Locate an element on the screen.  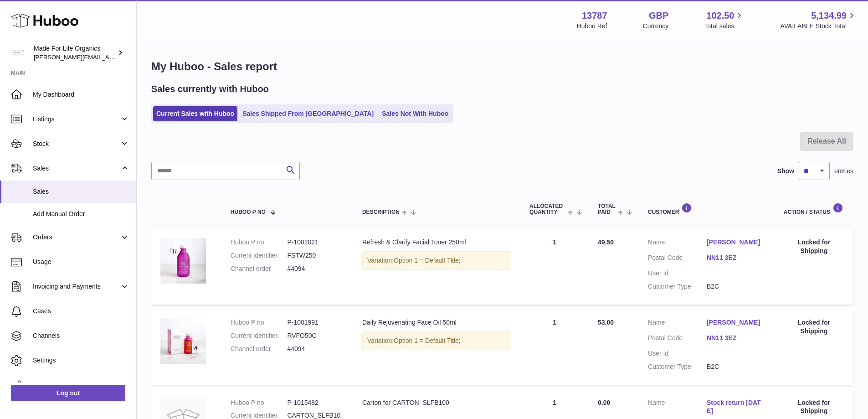
a: 5,134.99 AVAILABLE Stock Total is located at coordinates (818, 20).